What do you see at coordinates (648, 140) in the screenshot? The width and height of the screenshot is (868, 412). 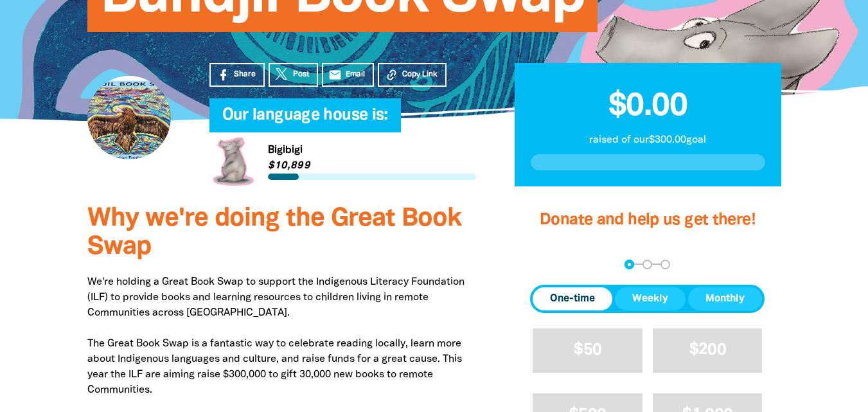 I see `p: raised of our $300.00 goal` at bounding box center [648, 140].